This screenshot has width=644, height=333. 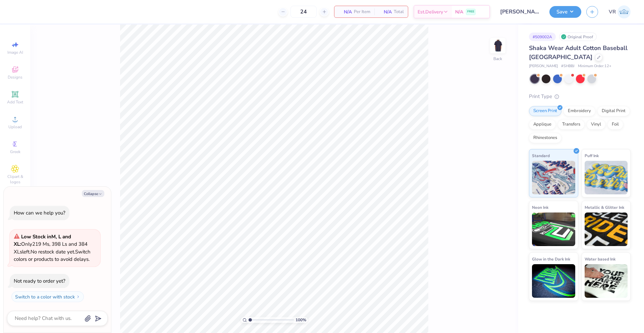 I want to click on span: Only 219 Ms, 398 Ls and 384 XLs left. Switch colors or products to avoid delays., so click(x=52, y=248).